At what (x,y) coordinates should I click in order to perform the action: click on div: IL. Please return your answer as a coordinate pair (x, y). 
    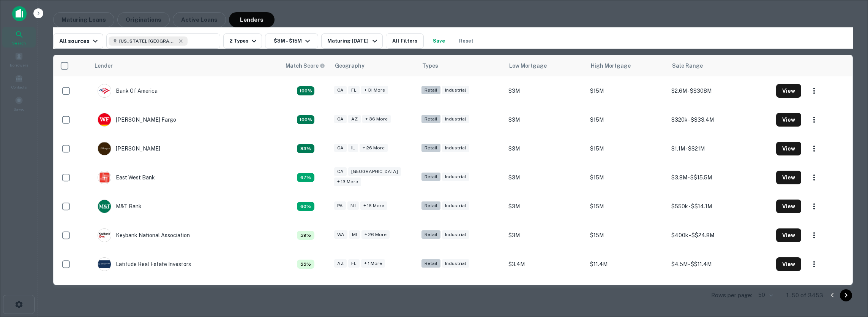
    Looking at the image, I should click on (353, 148).